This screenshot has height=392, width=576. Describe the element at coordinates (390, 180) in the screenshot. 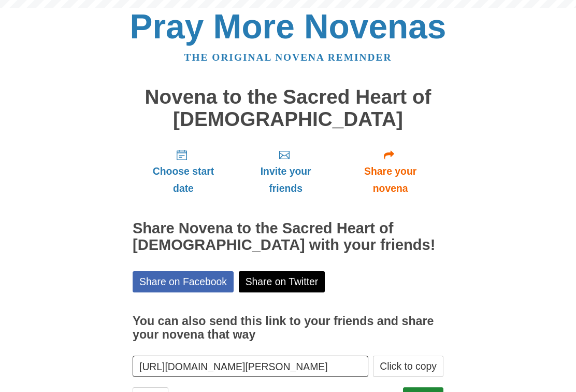

I see `span: Share your novena` at that location.